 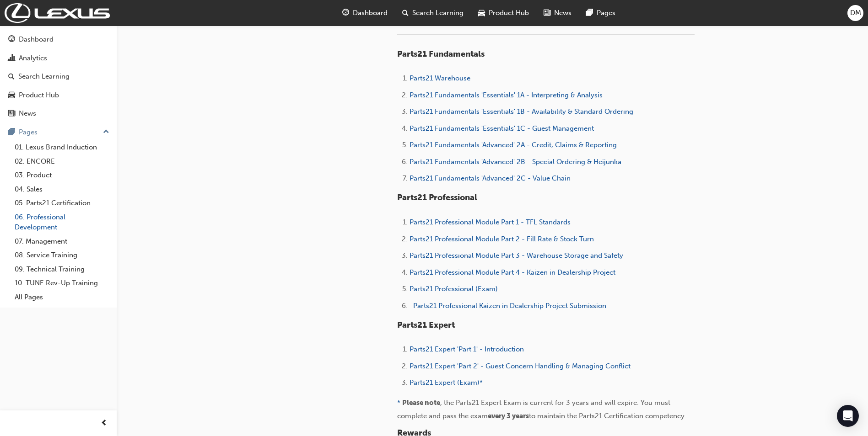 What do you see at coordinates (516, 256) in the screenshot?
I see `span: Parts21 Professional Module Part 3 - Warehouse Storage and Safety` at bounding box center [516, 256].